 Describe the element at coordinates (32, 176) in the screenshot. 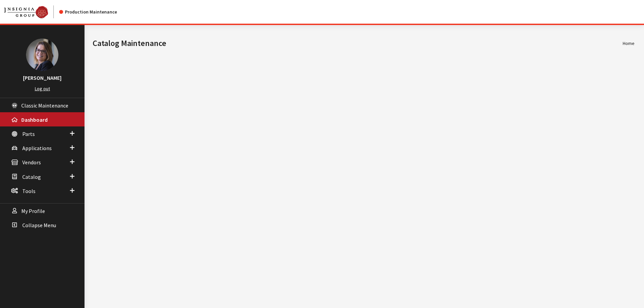

I see `span: Catalog` at that location.